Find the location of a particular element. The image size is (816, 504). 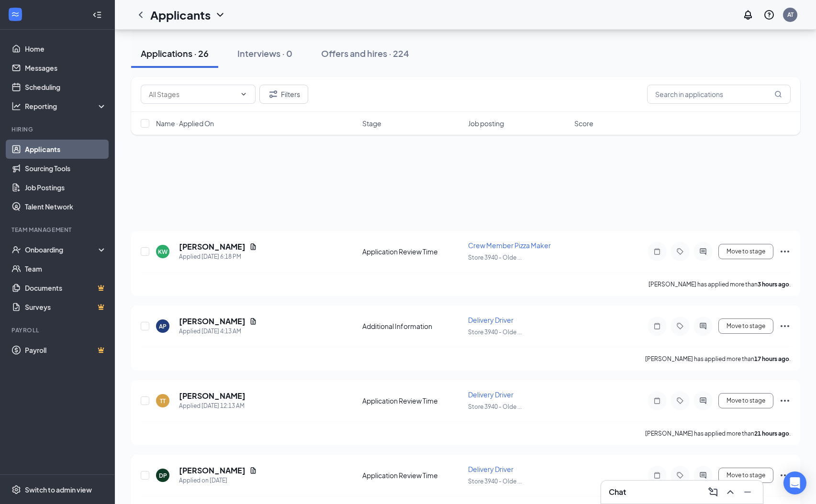

div: Interviews · 0 is located at coordinates (264, 53).